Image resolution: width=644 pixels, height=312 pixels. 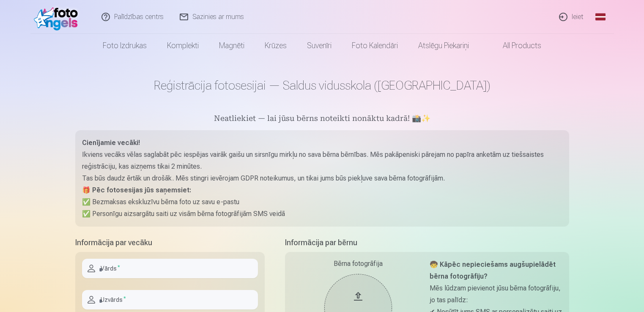 What do you see at coordinates (515, 46) in the screenshot?
I see `a: All products` at bounding box center [515, 46].